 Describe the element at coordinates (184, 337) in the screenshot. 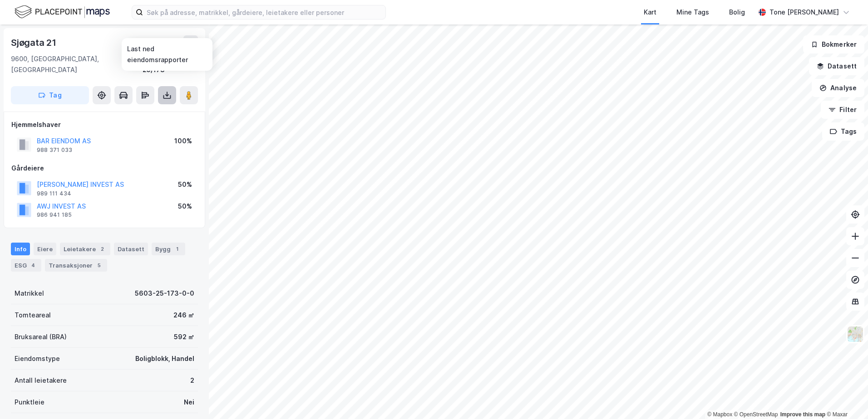

I see `div: 592 ㎡` at that location.